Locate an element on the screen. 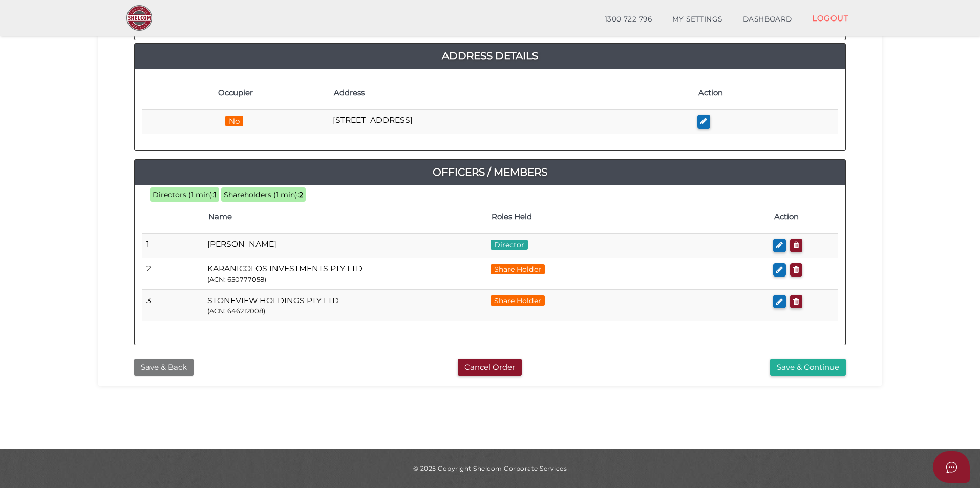 This screenshot has width=980, height=488. td: 3 is located at coordinates (173, 305).